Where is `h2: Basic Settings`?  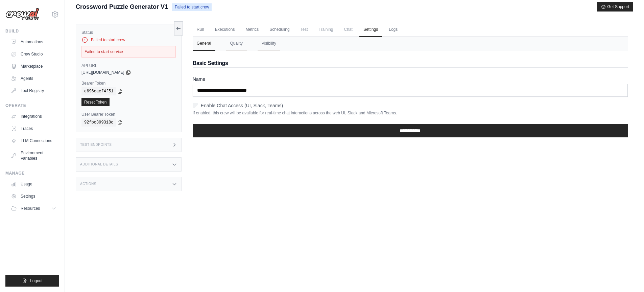
h2: Basic Settings is located at coordinates (410, 63).